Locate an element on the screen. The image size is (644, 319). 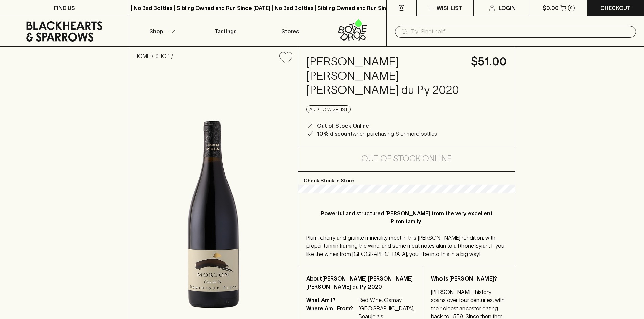
p: Shop is located at coordinates (156, 31).